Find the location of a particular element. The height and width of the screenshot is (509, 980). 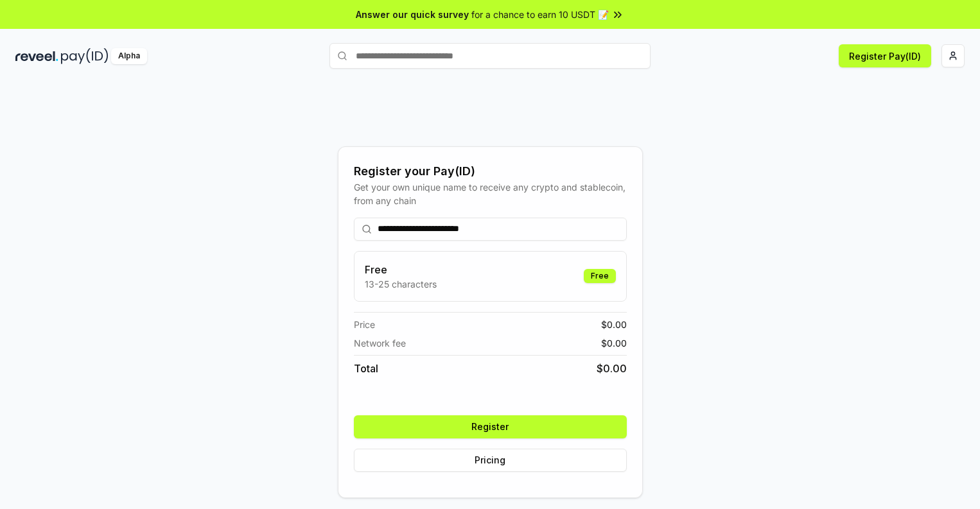

h3: Free is located at coordinates (401, 269).